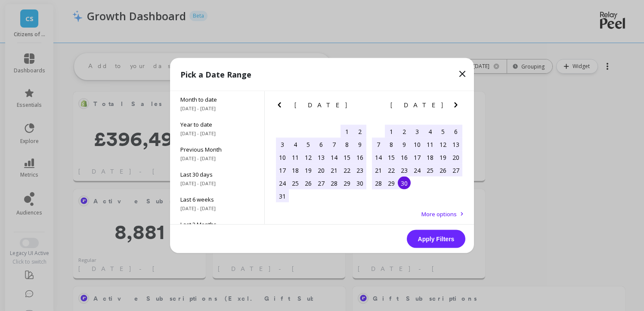 This screenshot has width=644, height=311. I want to click on div: Choose Thursday, August 21st, 2025, so click(334, 170).